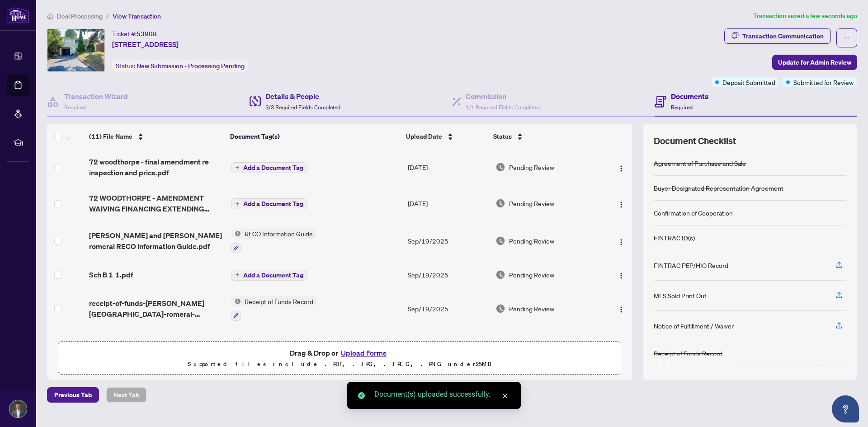 The image size is (868, 427). I want to click on span: Deal Processing, so click(80, 16).